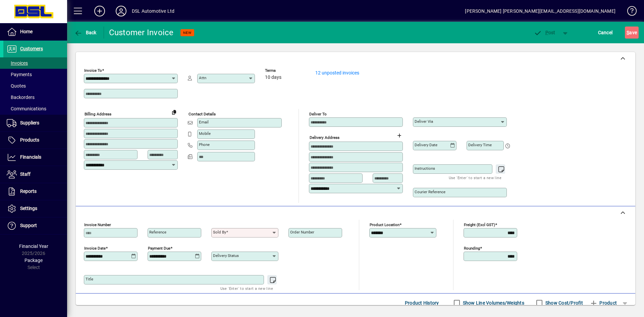 This screenshot has width=644, height=317. Describe the element at coordinates (219, 232) in the screenshot. I see `mat-label: Sold by` at that location.